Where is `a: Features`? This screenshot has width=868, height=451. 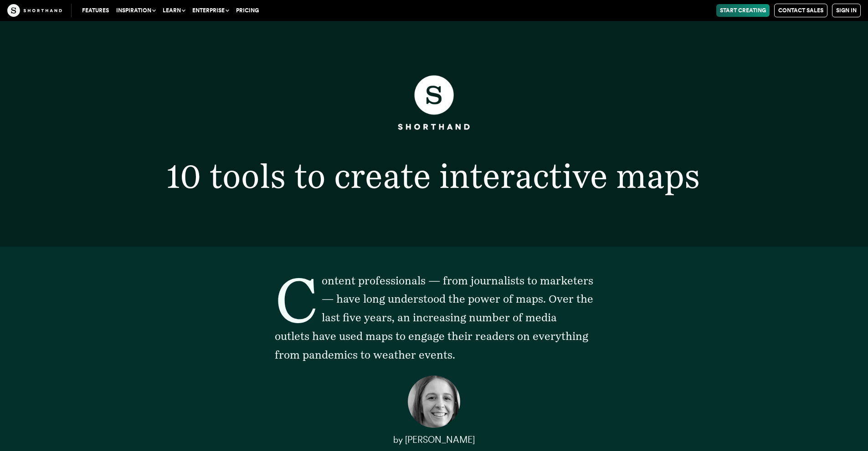
a: Features is located at coordinates (95, 11).